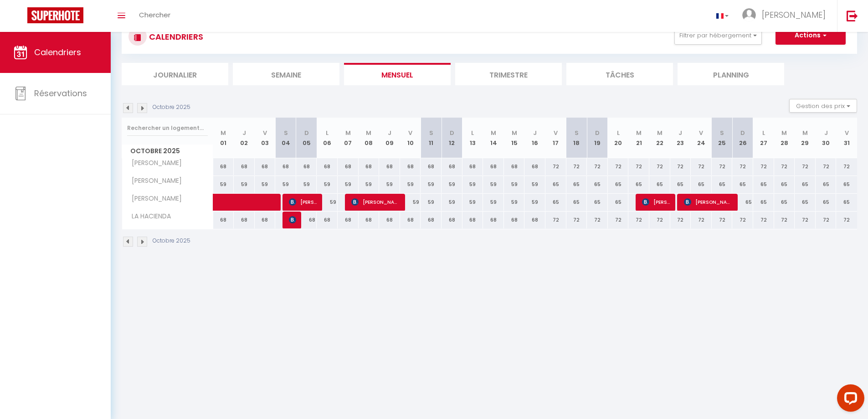 This screenshot has height=419, width=868. Describe the element at coordinates (175, 74) in the screenshot. I see `li: Journalier` at that location.